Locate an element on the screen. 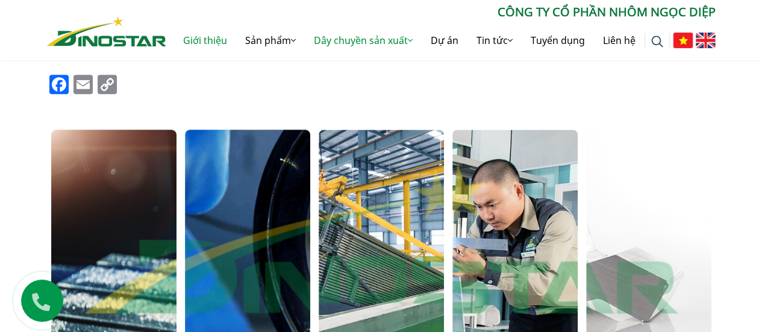 The height and width of the screenshot is (332, 762). img: English is located at coordinates (705, 40).